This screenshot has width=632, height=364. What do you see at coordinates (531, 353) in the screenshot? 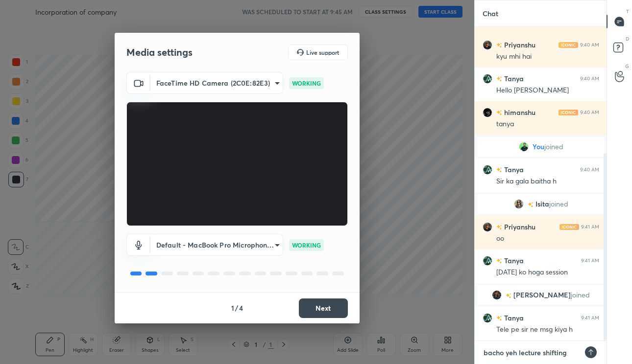
I see `textarea: bacho yeh lecture shifting` at bounding box center [531, 353].